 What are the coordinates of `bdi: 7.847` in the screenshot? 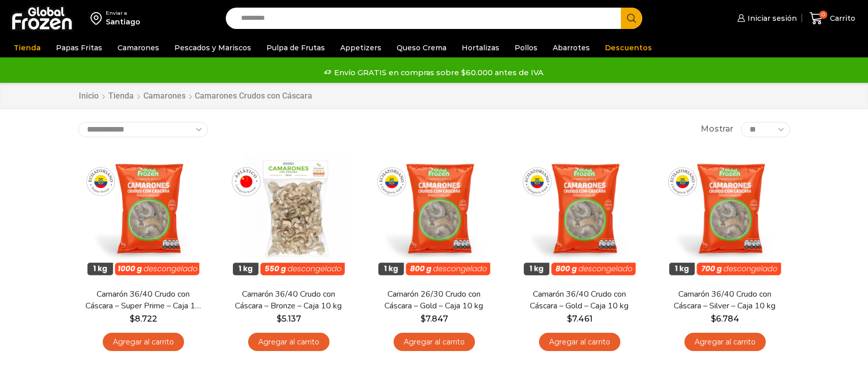 It's located at (434, 318).